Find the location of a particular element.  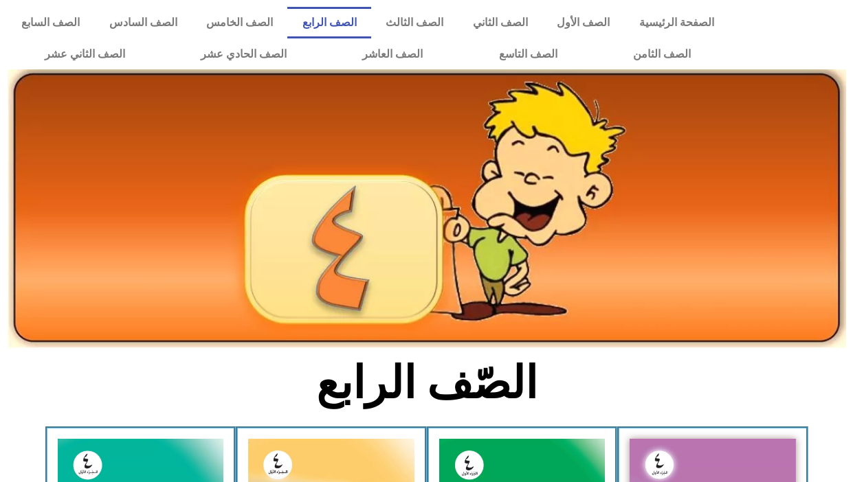

a: الصف الرابع is located at coordinates (329, 23).